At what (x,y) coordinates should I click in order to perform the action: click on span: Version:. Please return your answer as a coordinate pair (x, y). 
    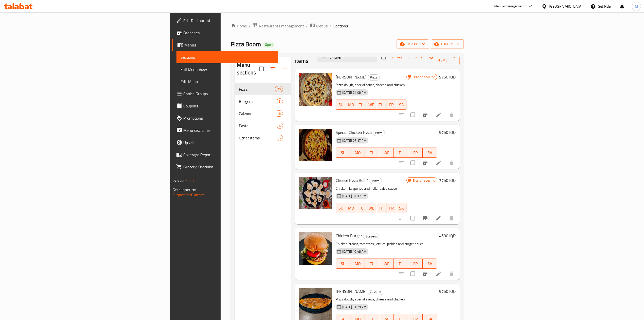
    Looking at the image, I should click on (179, 181).